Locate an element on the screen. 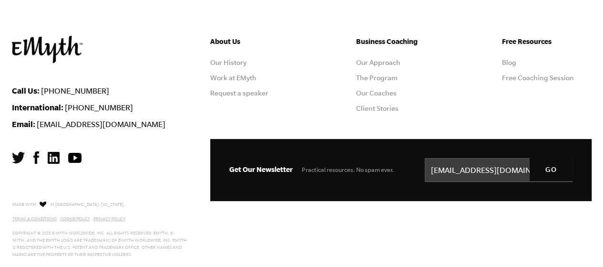 This screenshot has height=267, width=603. img: EMyth is located at coordinates (47, 49).